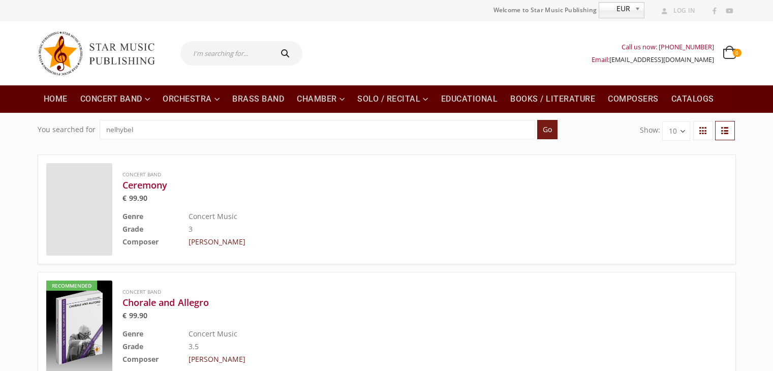 This screenshot has width=773, height=371. What do you see at coordinates (67, 130) in the screenshot?
I see `div: You searched for` at bounding box center [67, 130].